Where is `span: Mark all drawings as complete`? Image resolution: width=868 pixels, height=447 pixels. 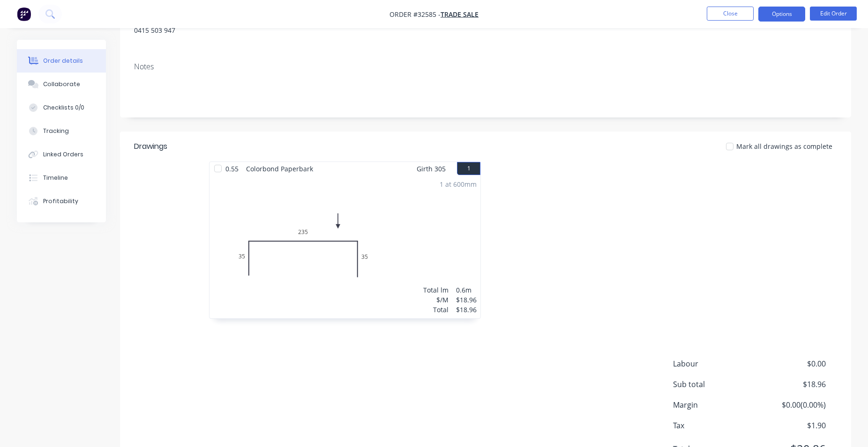 span: Mark all drawings as complete is located at coordinates (784, 146).